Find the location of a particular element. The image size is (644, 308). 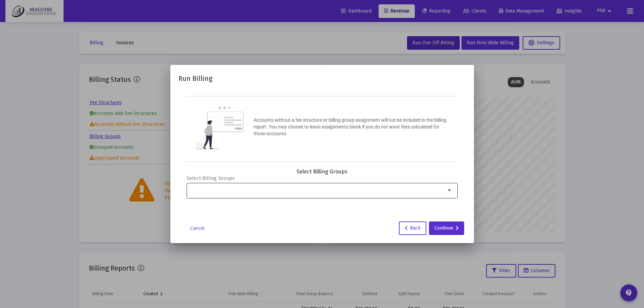

p: Accounts without a fee structure or billing group assignment will not be included in the billing ... is located at coordinates (351, 127).